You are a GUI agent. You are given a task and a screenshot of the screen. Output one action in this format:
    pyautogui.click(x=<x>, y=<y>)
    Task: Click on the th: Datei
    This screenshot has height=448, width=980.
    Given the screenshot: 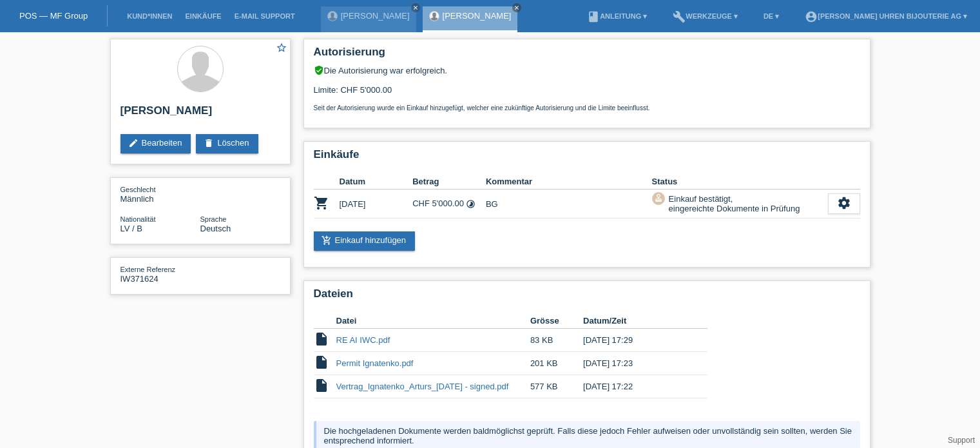 What is the action you would take?
    pyautogui.click(x=433, y=320)
    